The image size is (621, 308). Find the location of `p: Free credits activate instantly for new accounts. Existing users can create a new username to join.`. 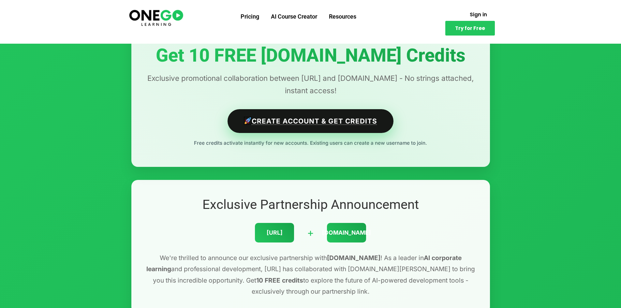

p: Free credits activate instantly for new accounts. Existing users can create a new username to join. is located at coordinates (310, 143).